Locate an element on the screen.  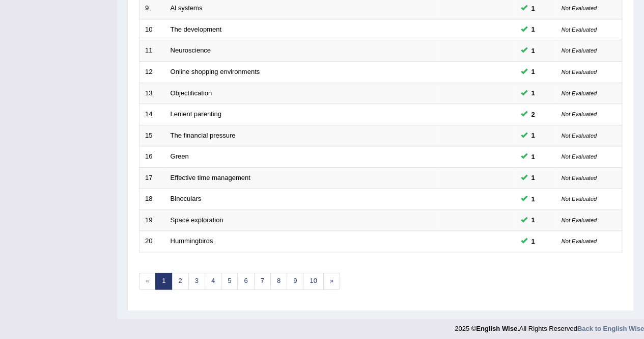
a: Objectification is located at coordinates (191, 93).